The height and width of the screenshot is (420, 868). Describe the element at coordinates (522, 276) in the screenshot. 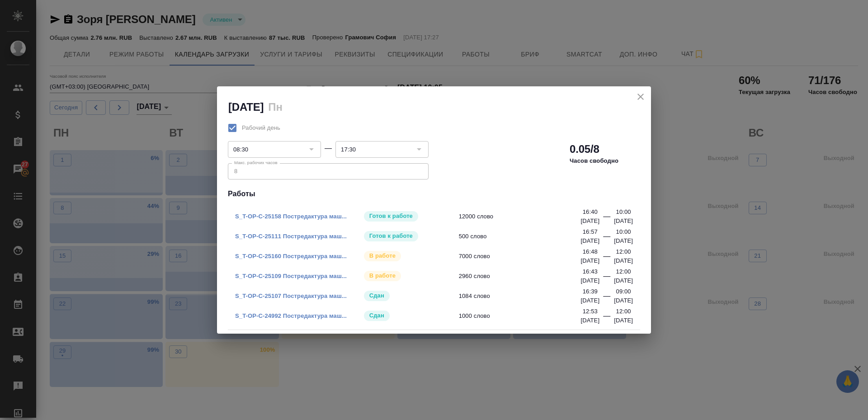

I see `span: 2960 слово` at that location.